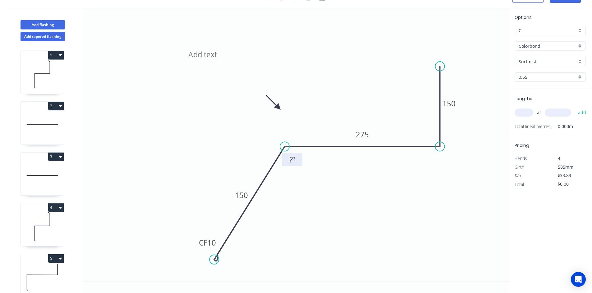 This screenshot has height=293, width=592. Describe the element at coordinates (56, 259) in the screenshot. I see `button: 5` at that location.